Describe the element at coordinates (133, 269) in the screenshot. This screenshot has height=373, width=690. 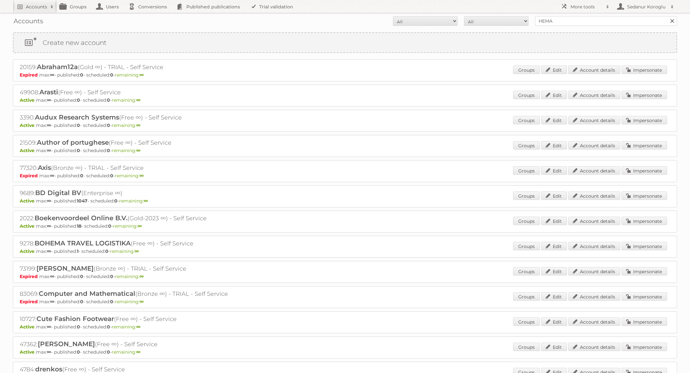
I see `h2: 73199: (Bronze ∞) - TRIAL - Self Service` at that location.